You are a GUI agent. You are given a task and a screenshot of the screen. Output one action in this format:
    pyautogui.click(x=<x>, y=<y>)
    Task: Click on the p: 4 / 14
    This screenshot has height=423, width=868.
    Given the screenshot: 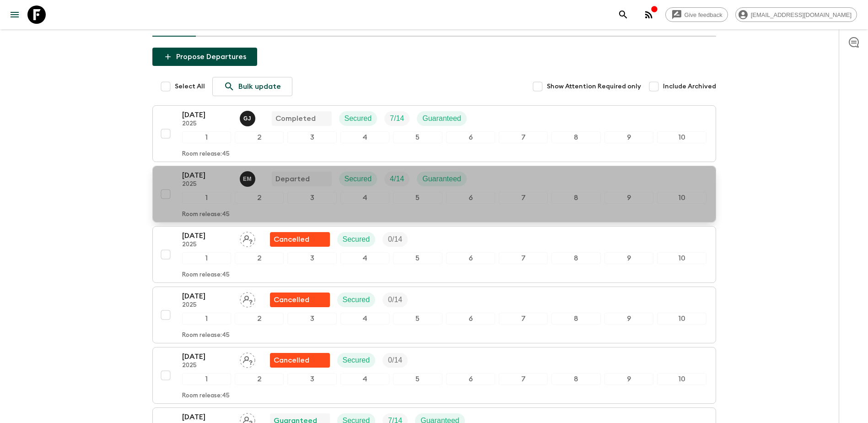 What is the action you would take?
    pyautogui.click(x=397, y=179)
    